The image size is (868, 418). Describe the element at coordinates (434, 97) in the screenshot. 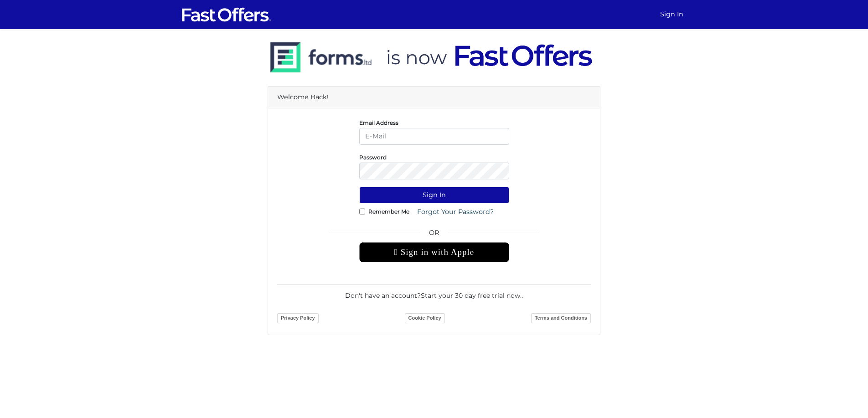

I see `div: Welcome Back!` at that location.